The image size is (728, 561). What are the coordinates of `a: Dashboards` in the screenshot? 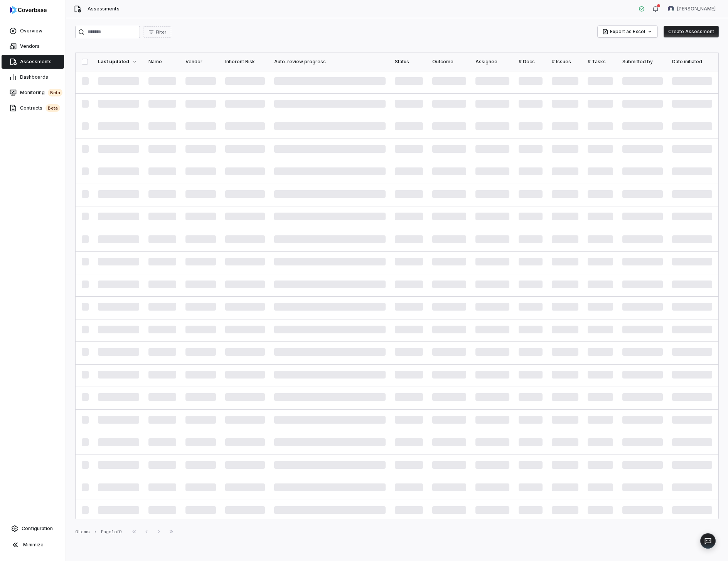 It's located at (33, 77).